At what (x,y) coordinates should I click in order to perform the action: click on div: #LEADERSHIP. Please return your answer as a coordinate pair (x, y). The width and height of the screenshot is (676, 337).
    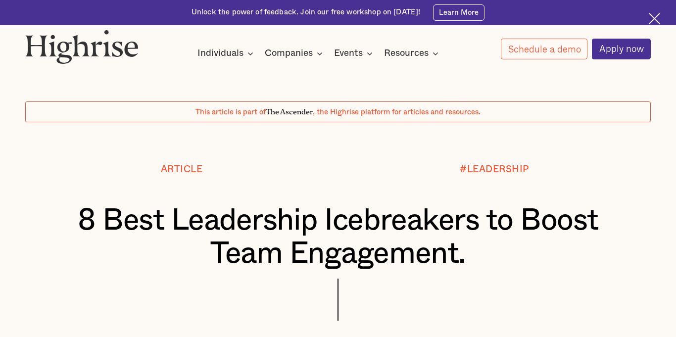
    Looking at the image, I should click on (494, 169).